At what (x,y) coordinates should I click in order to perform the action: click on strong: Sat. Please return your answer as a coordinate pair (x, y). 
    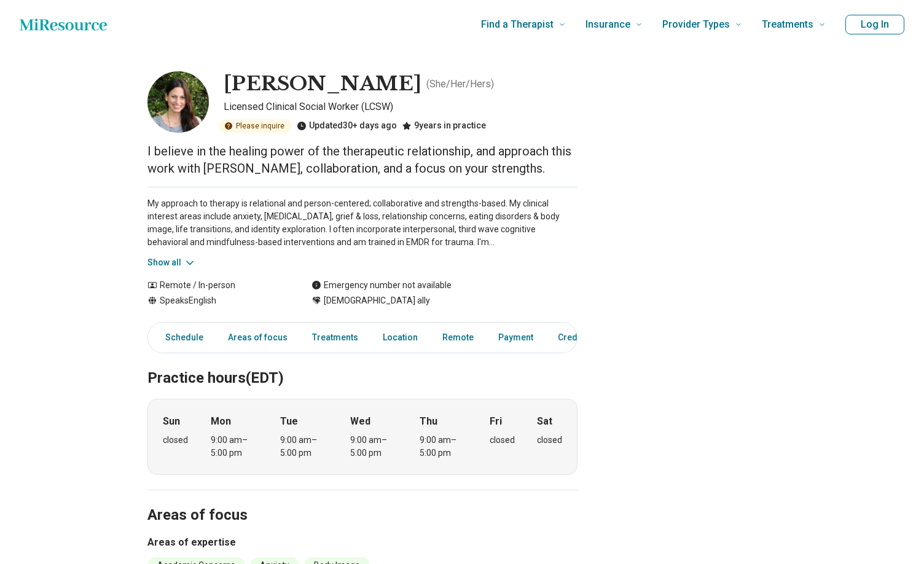
    Looking at the image, I should click on (544, 422).